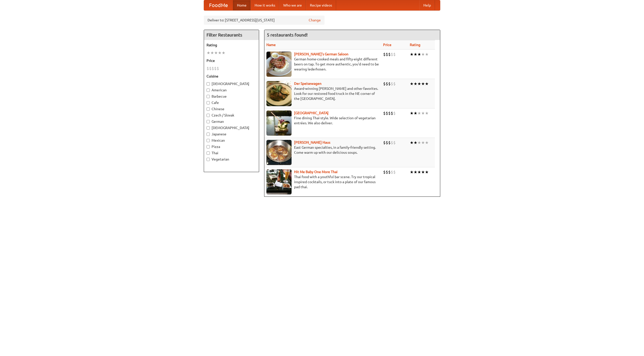 Image resolution: width=644 pixels, height=356 pixels. I want to click on p: German home-cooked meals and fifty-eight different beers on tap. To get more authentic, you'd nee..., so click(323, 64).